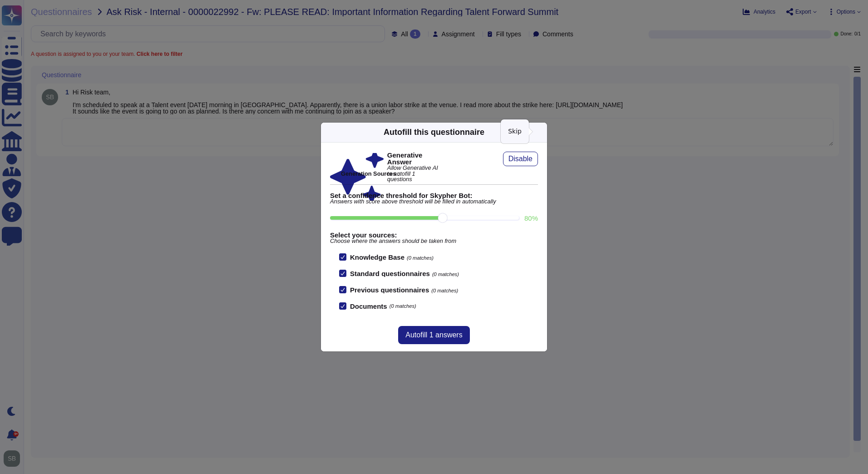 The width and height of the screenshot is (868, 474). I want to click on b: Select your sources:, so click(434, 235).